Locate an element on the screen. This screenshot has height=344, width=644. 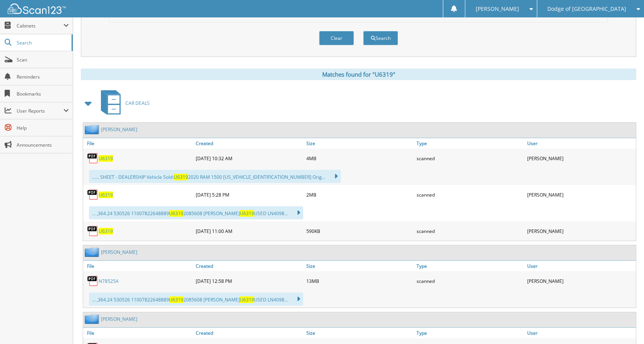
span: Search is located at coordinates (42, 42).